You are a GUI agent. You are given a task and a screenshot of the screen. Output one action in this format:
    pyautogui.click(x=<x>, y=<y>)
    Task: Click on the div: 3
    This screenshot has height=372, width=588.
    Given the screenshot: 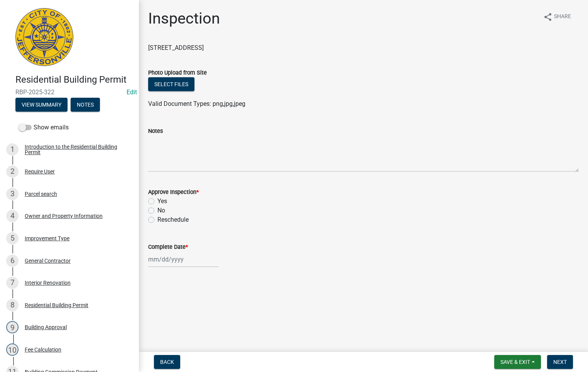 What is the action you would take?
    pyautogui.click(x=13, y=194)
    